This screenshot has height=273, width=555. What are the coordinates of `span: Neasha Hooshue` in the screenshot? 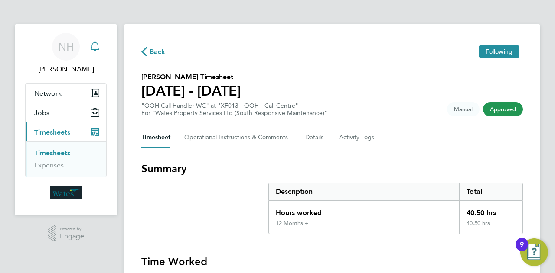 It's located at (66, 69).